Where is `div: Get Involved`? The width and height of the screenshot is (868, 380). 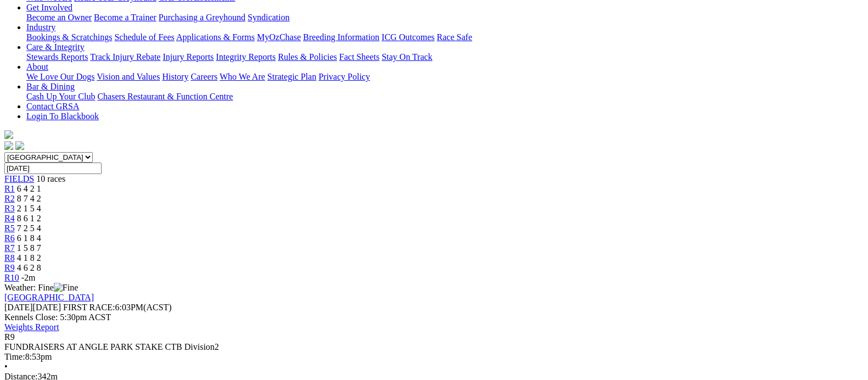 div: Get Involved is located at coordinates (445, 17).